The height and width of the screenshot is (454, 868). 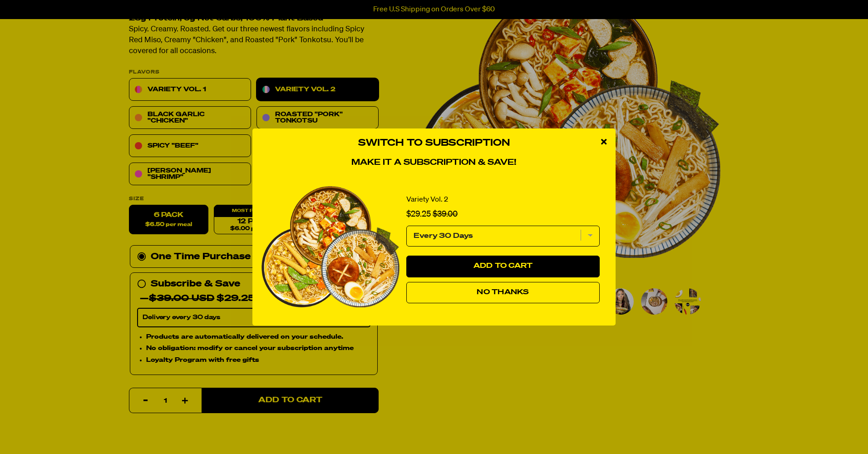 I want to click on button: No Thanks, so click(x=503, y=293).